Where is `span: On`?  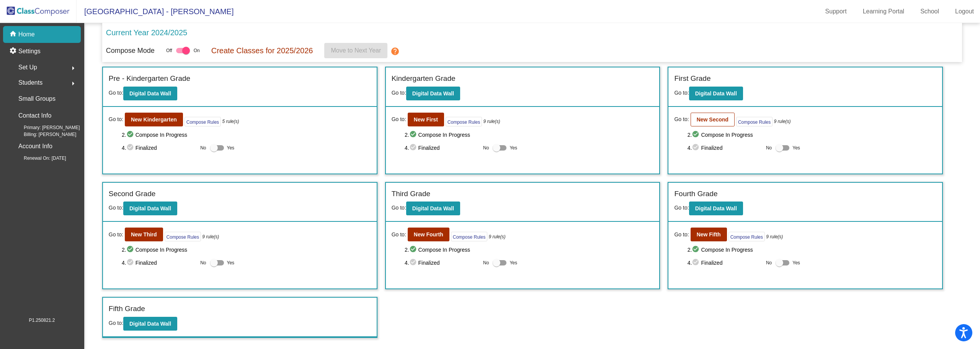 span: On is located at coordinates (197, 50).